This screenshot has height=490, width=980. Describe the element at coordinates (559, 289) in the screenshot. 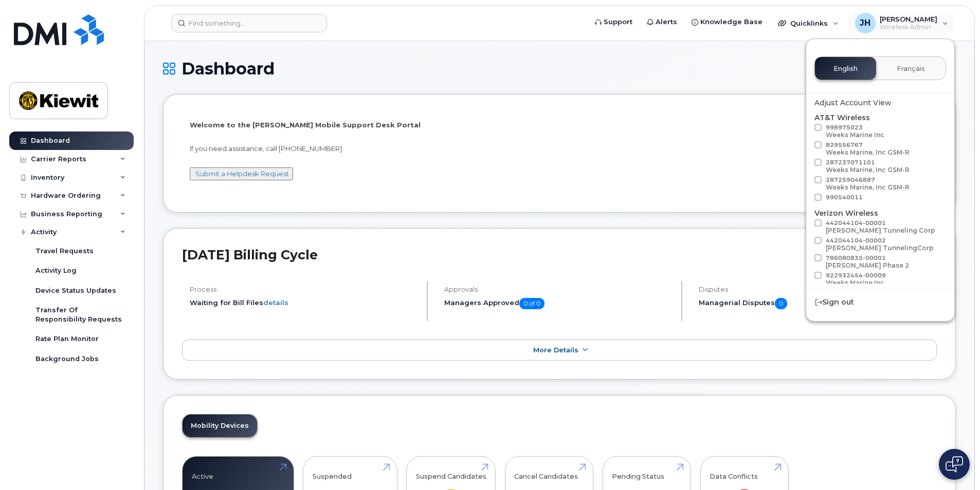

I see `h4: Approvals` at that location.